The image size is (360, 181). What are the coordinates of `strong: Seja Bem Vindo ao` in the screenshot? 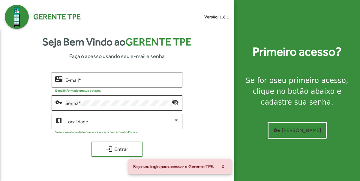 It's located at (117, 42).